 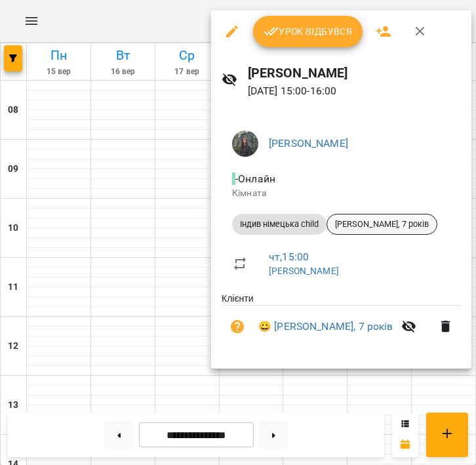 I want to click on ul: Клієнти, so click(x=341, y=322).